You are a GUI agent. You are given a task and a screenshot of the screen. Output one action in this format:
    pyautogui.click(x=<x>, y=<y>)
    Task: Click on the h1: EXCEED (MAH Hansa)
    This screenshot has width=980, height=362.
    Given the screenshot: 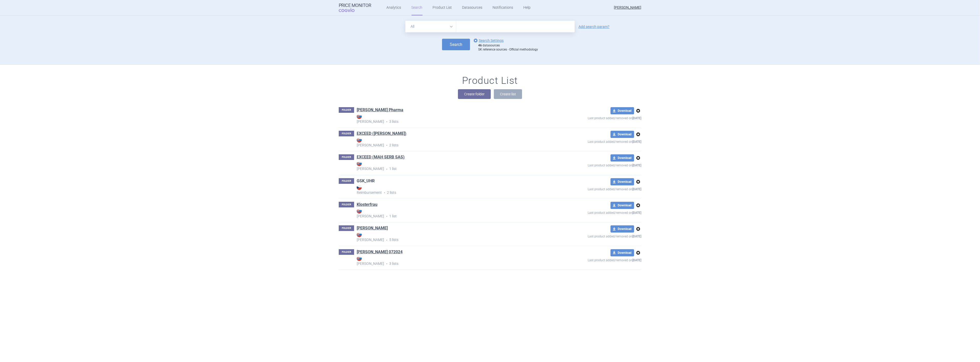 What is the action you would take?
    pyautogui.click(x=381, y=134)
    